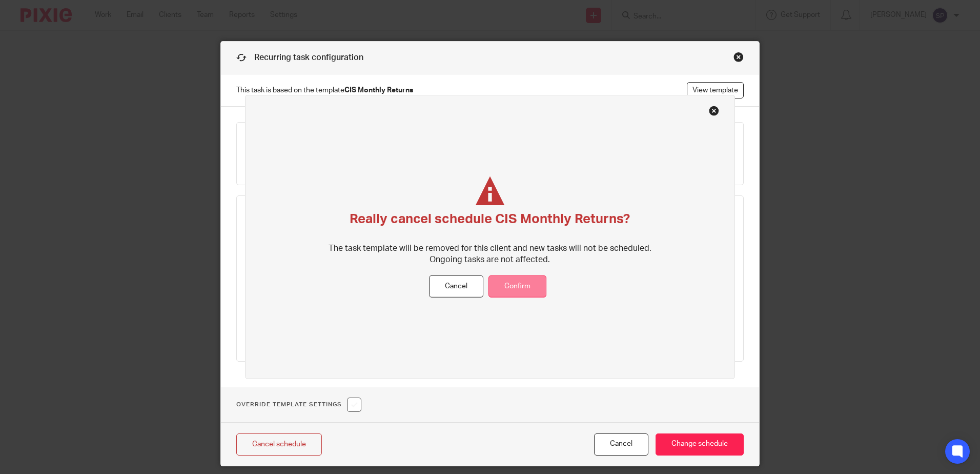 This screenshot has width=980, height=474. What do you see at coordinates (490, 254) in the screenshot?
I see `p: The task template will be removed for this client and new tasks will not be scheduled. Ongoing ta...` at bounding box center [490, 254].